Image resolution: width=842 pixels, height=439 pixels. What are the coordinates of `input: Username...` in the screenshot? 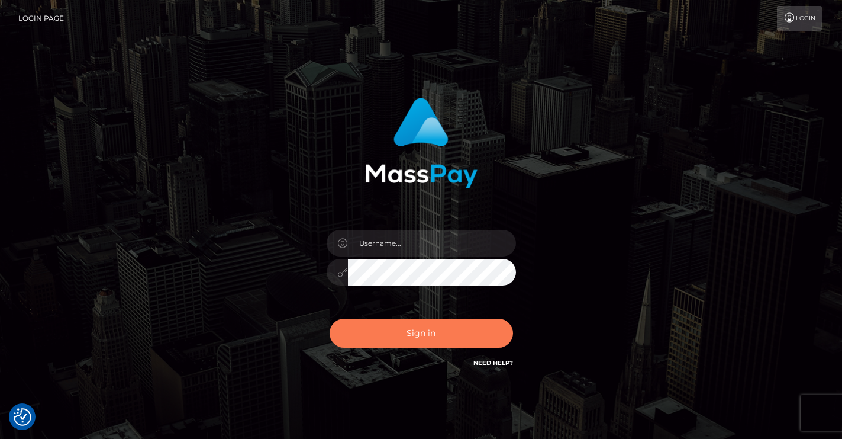 It's located at (432, 243).